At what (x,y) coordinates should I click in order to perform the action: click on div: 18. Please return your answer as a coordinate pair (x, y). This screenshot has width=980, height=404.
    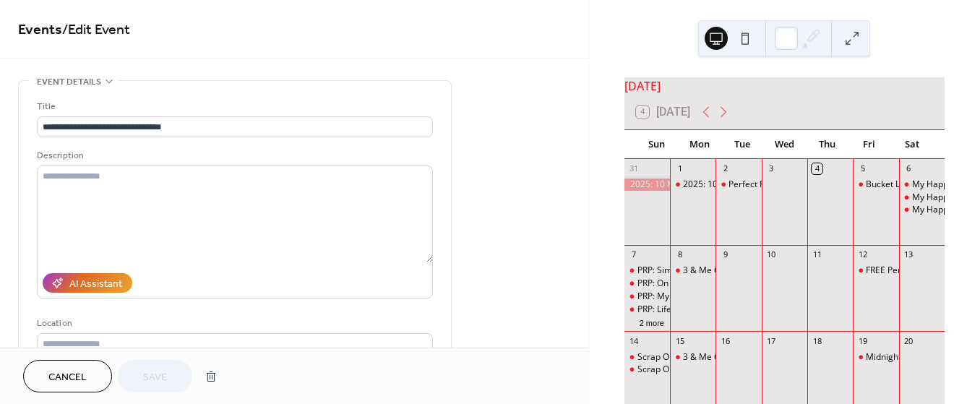
    Looking at the image, I should click on (816, 341).